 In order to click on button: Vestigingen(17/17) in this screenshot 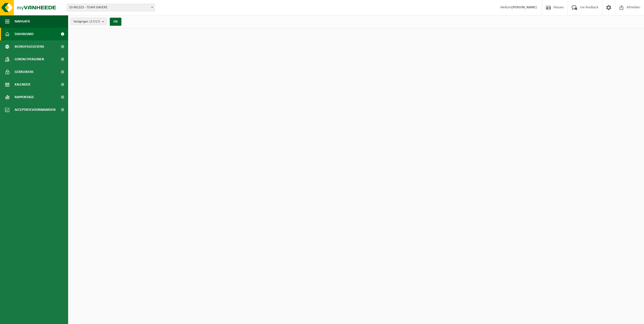, I will do `click(89, 21)`.